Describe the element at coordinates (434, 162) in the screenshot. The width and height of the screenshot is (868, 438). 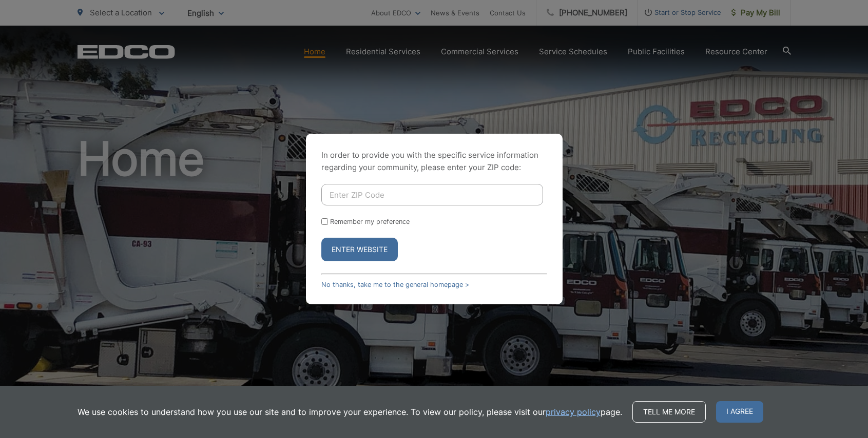
I see `p: In order to provide you with the specific service information regarding your community, please en...` at that location.